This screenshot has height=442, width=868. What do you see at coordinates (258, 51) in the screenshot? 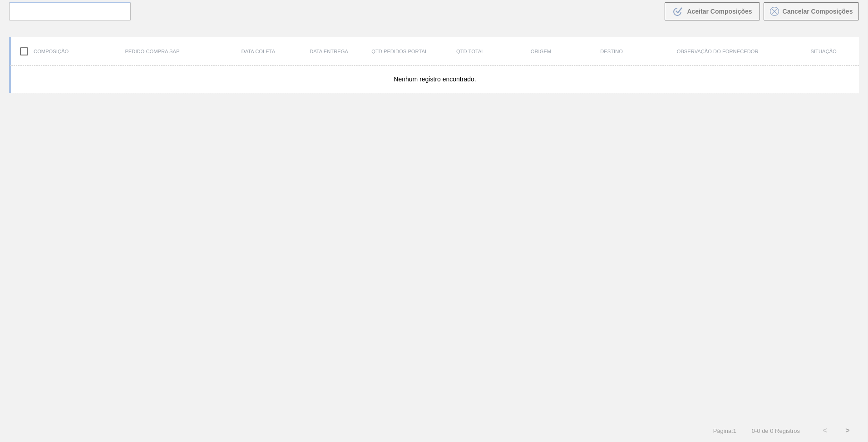
I see `div: Data coleta` at bounding box center [258, 51].